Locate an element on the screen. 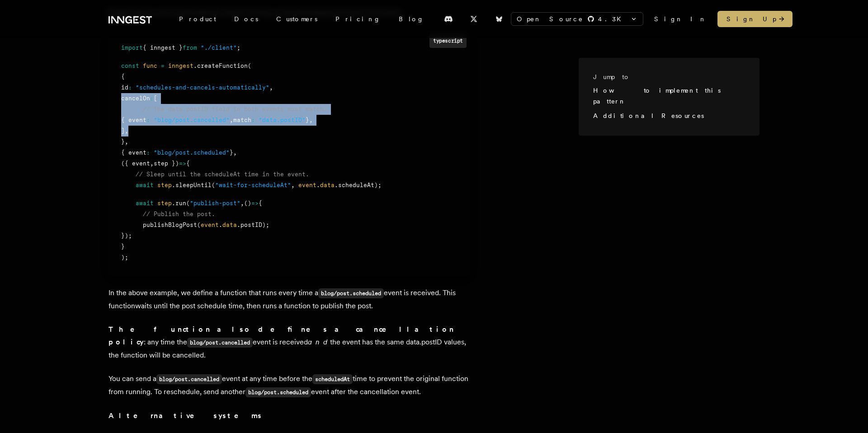 The height and width of the screenshot is (433, 868). span: "./client" is located at coordinates (219, 47).